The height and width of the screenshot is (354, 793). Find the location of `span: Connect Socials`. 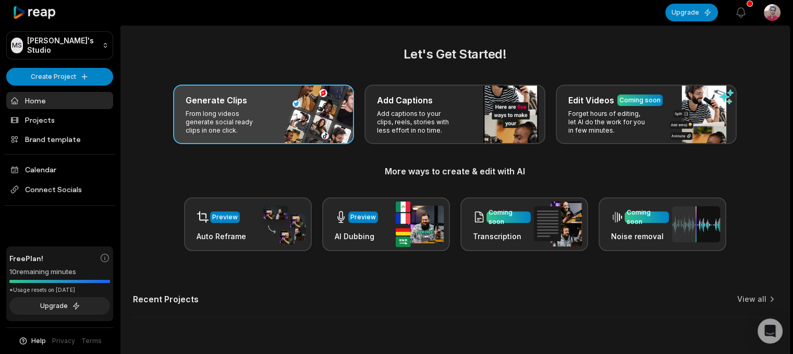

span: Connect Socials is located at coordinates (59, 189).